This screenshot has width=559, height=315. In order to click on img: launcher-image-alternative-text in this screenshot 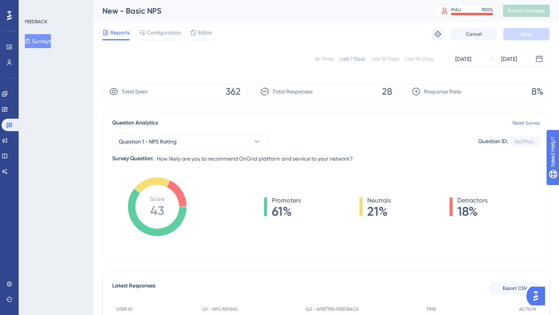, I will do `click(9, 12)`.